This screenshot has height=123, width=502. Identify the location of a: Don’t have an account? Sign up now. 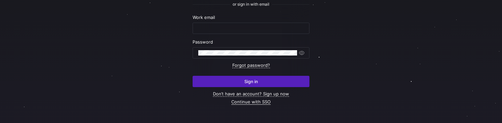
(251, 94).